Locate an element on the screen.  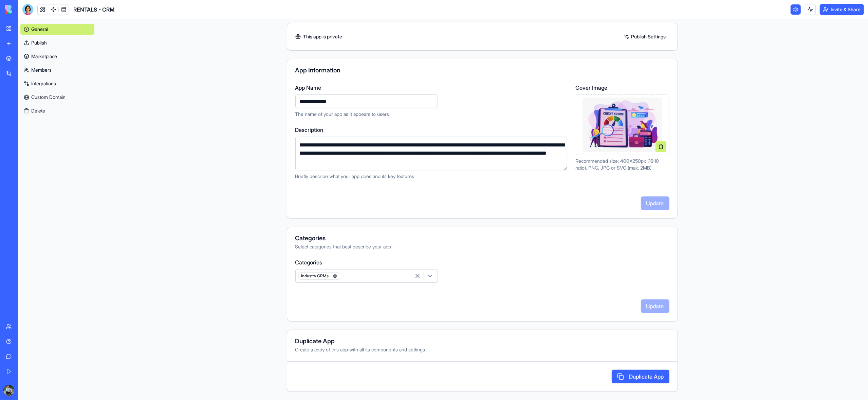
span: RENTALS - CRM is located at coordinates (94, 9).